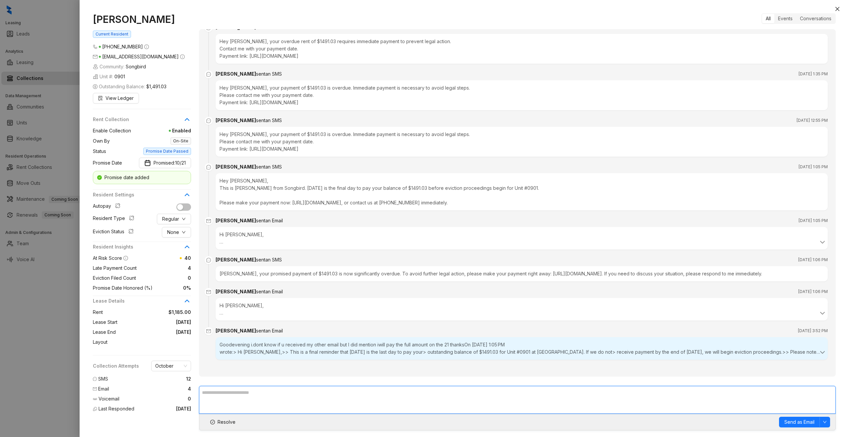  Describe the element at coordinates (165, 163) in the screenshot. I see `button: Promise DatePromised: 10/21` at that location.